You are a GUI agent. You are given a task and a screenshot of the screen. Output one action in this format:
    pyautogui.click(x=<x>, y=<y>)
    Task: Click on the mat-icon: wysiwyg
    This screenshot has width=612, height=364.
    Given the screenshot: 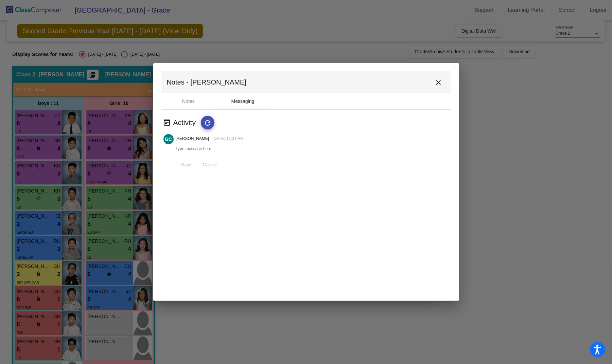 What is the action you would take?
    pyautogui.click(x=167, y=123)
    